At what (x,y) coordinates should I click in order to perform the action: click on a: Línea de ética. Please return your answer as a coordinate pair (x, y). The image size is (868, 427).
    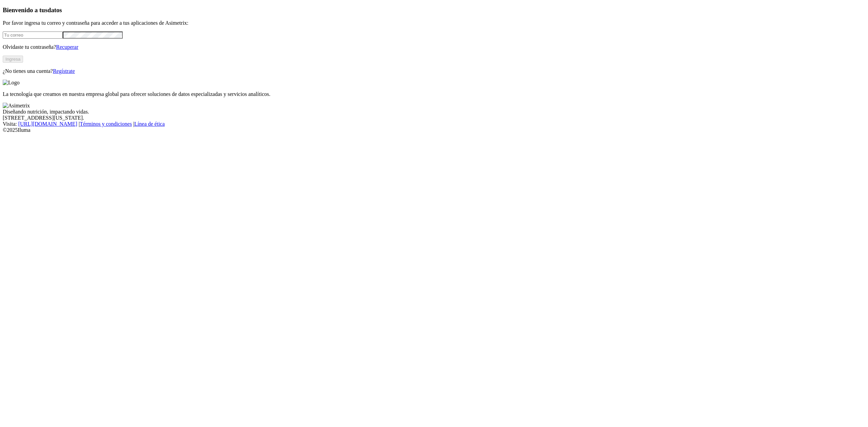
    Looking at the image, I should click on (149, 123).